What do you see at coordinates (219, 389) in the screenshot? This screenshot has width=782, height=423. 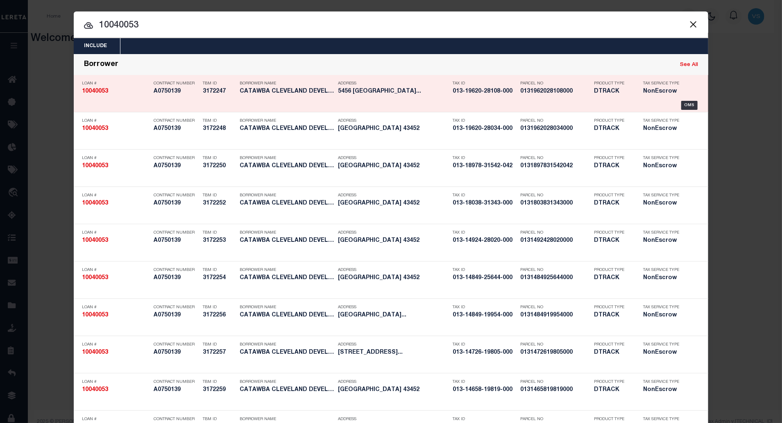 I see `h5: 3172259` at bounding box center [219, 389].